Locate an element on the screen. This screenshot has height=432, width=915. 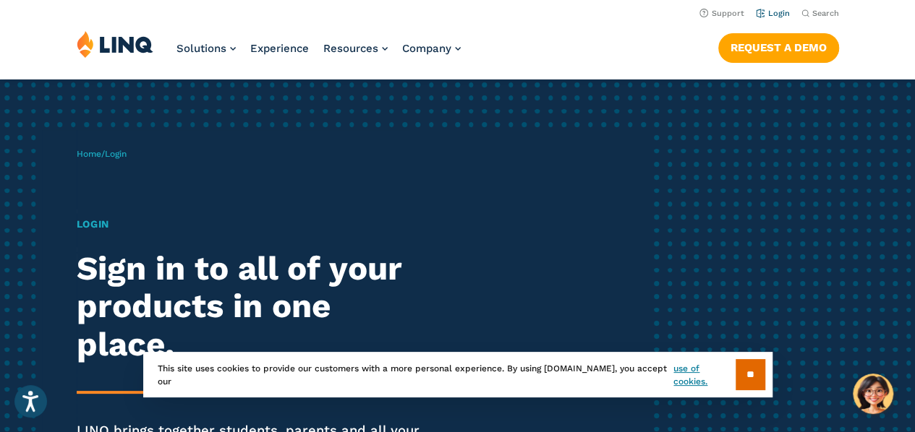
h2: Sign in to all of your products in one place. is located at coordinates (252, 307).